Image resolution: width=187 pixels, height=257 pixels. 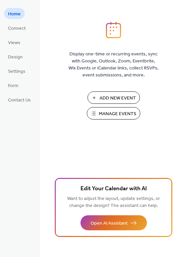 What do you see at coordinates (14, 43) in the screenshot?
I see `span: Views` at bounding box center [14, 43].